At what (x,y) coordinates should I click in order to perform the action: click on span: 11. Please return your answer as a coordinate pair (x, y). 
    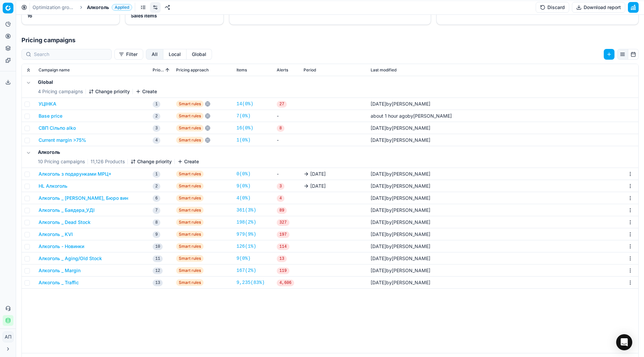
    Looking at the image, I should click on (158, 259).